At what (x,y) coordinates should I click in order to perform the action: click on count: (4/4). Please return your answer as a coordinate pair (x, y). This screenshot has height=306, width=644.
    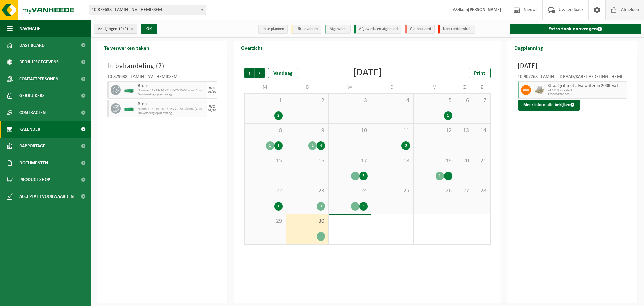
    Looking at the image, I should click on (123, 28).